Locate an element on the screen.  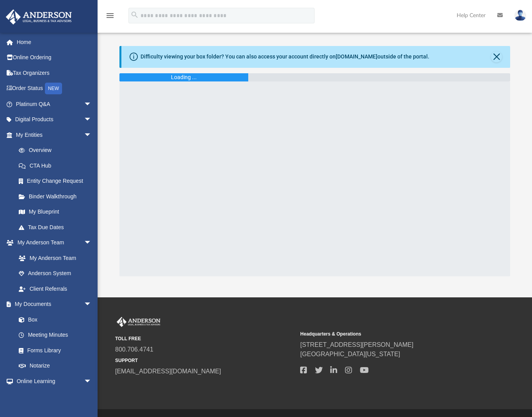
a: Courses is located at coordinates (55, 397).